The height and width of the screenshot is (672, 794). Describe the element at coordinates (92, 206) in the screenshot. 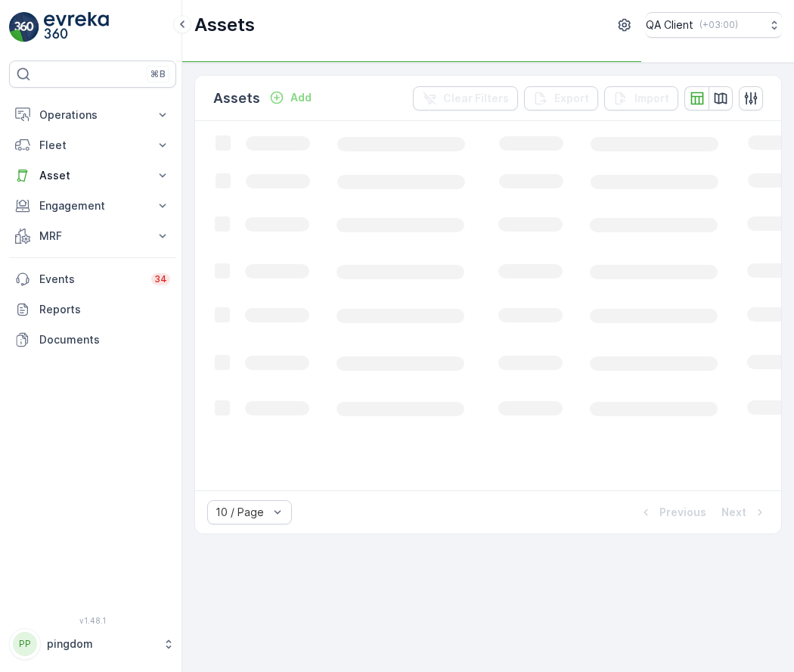

I see `button: Engagement` at that location.